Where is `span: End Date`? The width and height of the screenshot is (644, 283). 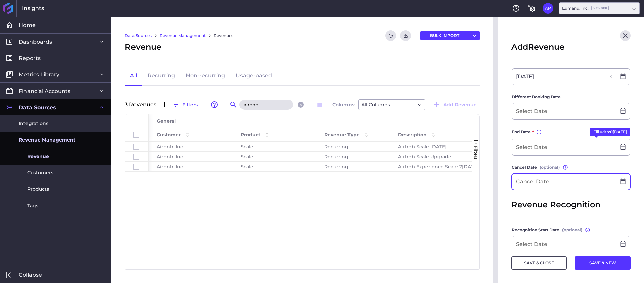 span: End Date is located at coordinates (521, 132).